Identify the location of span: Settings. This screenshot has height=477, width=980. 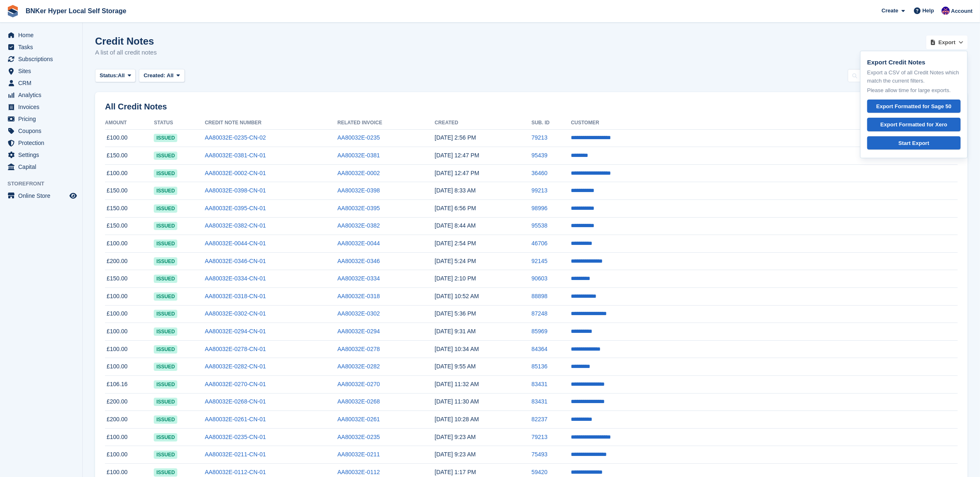
(43, 155).